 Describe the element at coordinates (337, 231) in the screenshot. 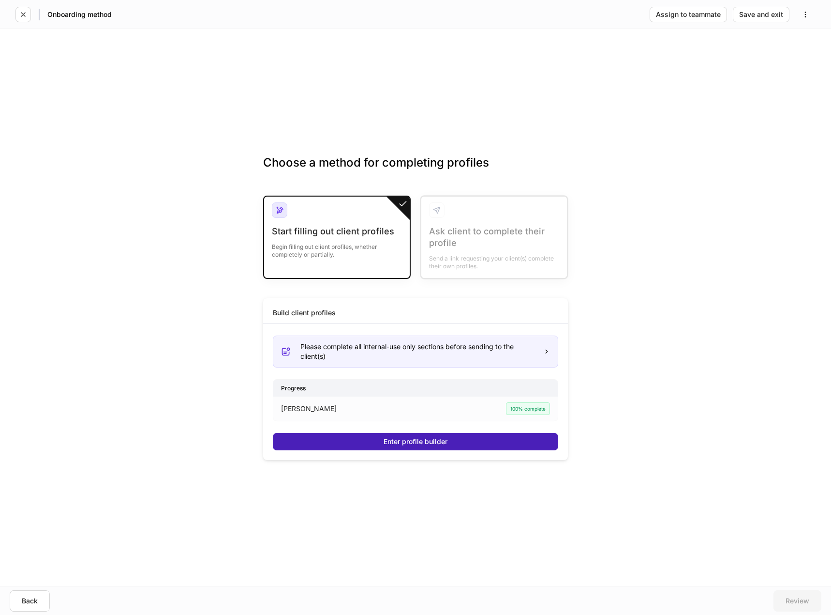

I see `div: Start filling out client profiles` at that location.